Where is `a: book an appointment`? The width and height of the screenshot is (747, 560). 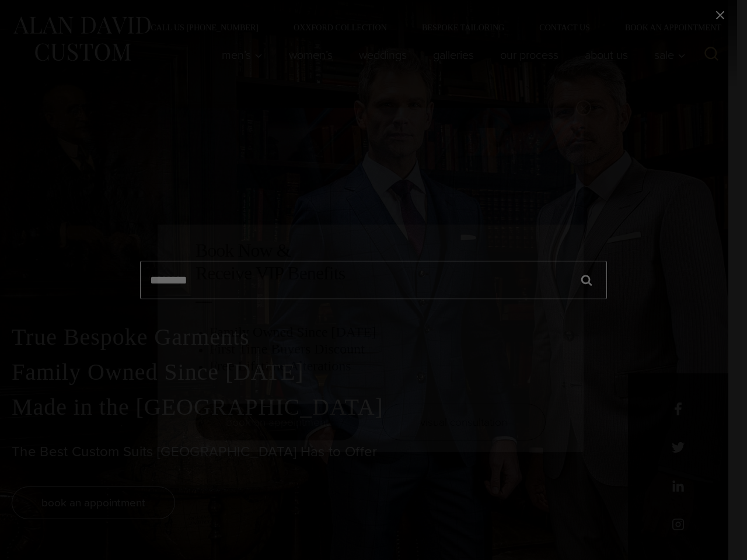 a: book an appointment is located at coordinates (278, 422).